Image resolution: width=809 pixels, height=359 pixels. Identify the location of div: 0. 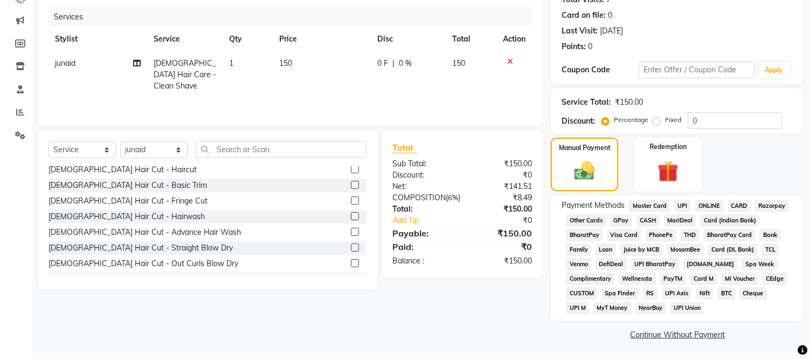
(591, 46).